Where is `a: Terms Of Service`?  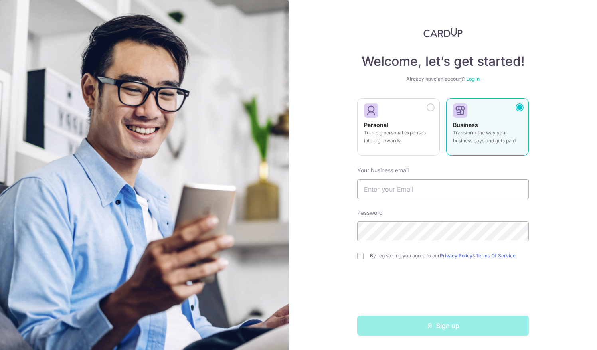
a: Terms Of Service is located at coordinates (496, 256).